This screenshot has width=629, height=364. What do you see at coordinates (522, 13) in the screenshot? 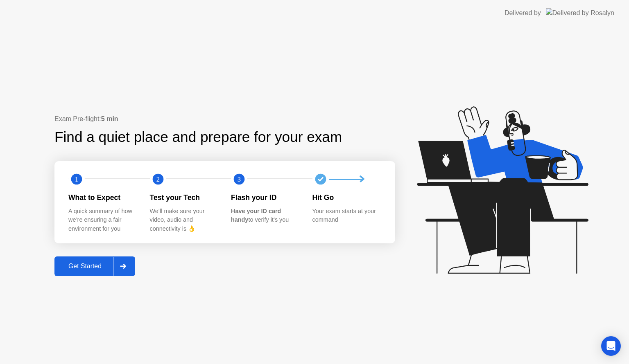
I see `div: Delivered by` at bounding box center [522, 13].